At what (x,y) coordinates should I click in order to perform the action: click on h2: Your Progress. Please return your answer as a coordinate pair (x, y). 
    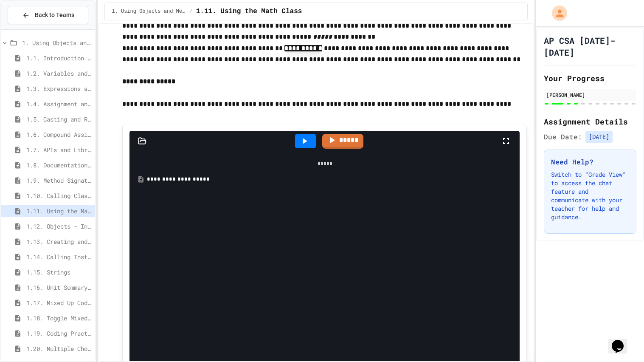
    Looking at the image, I should click on (590, 78).